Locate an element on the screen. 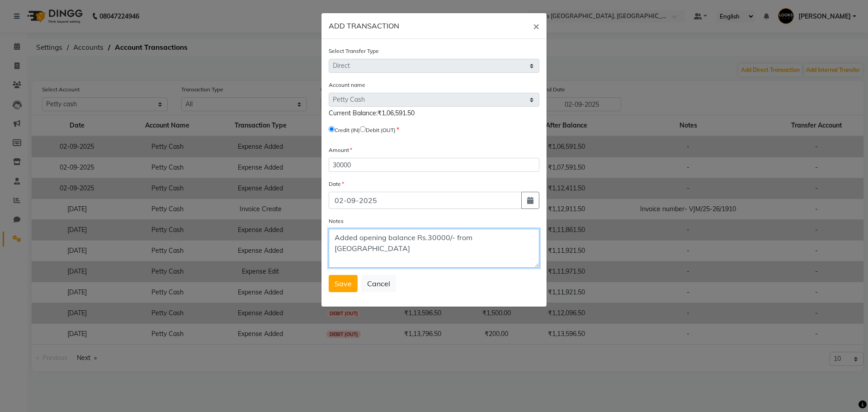 The height and width of the screenshot is (412, 868). span: Current Balance:₹1,06,591.50 is located at coordinates (372, 113).